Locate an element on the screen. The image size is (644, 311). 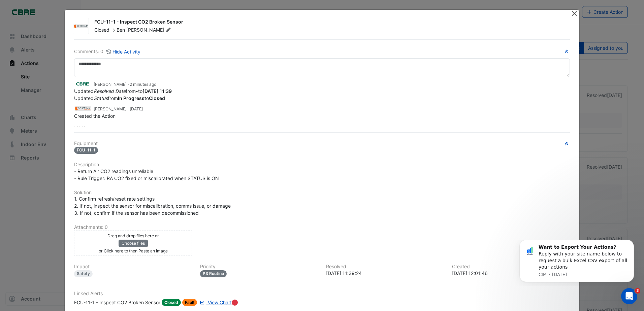
img: Profile image for CIM is located at coordinates (21, 11).